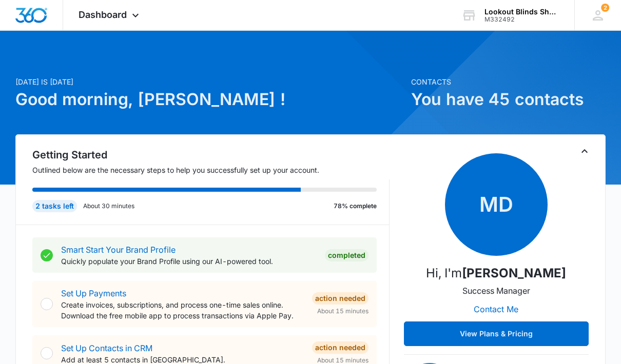 The width and height of the screenshot is (621, 364). What do you see at coordinates (496, 291) in the screenshot?
I see `p: Success Manager` at bounding box center [496, 291].